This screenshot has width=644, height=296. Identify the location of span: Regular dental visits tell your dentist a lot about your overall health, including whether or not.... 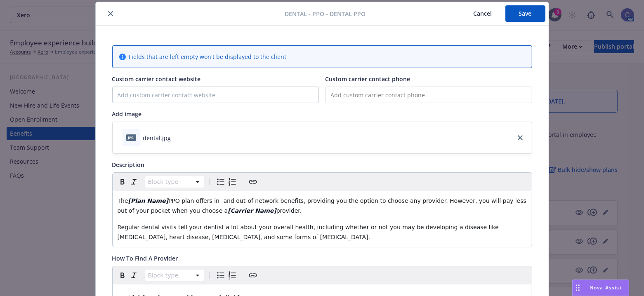
(309, 232).